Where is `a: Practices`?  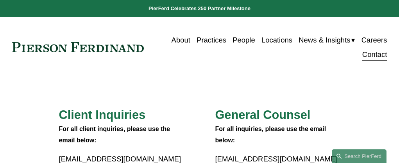 a: Practices is located at coordinates (211, 40).